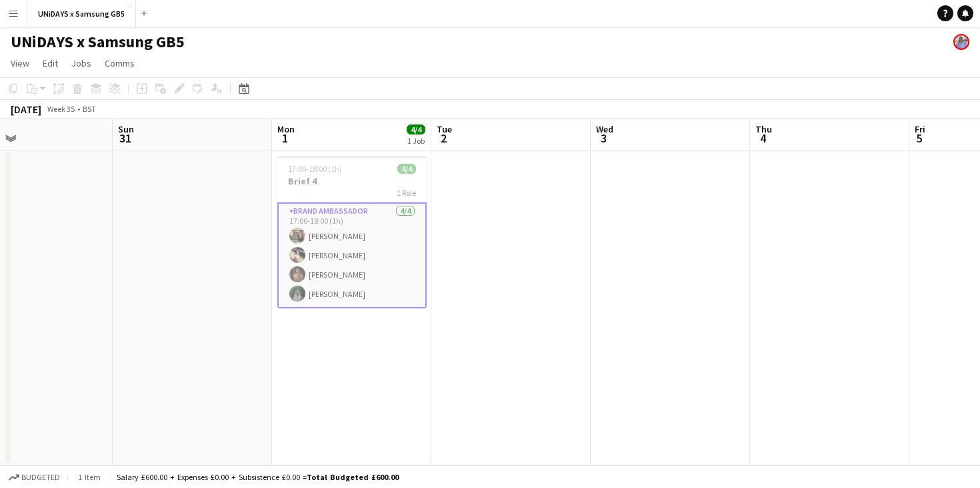 This screenshot has height=488, width=980. Describe the element at coordinates (119, 63) in the screenshot. I see `a: Comms` at that location.